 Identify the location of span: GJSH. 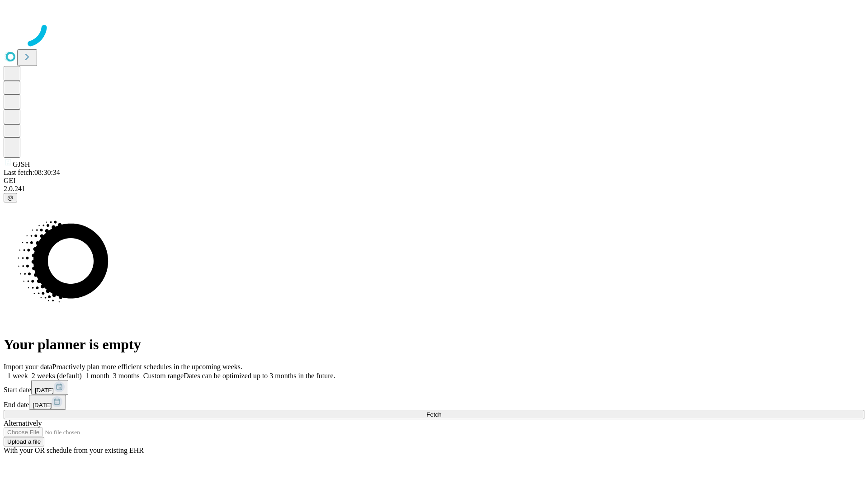
(21, 164).